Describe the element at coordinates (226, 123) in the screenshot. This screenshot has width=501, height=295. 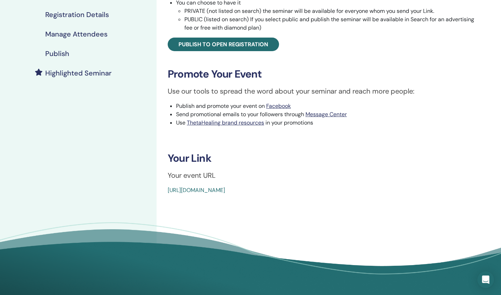
I see `a: ThetaHealing brand resources` at that location.